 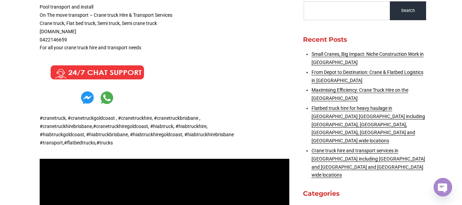 I want to click on p: #cranetruck, #cranetruckgoldcoast , #cranetruckhire, #cranetruckbrisbane , #cranetruckhirebrisban..., so click(x=164, y=130).